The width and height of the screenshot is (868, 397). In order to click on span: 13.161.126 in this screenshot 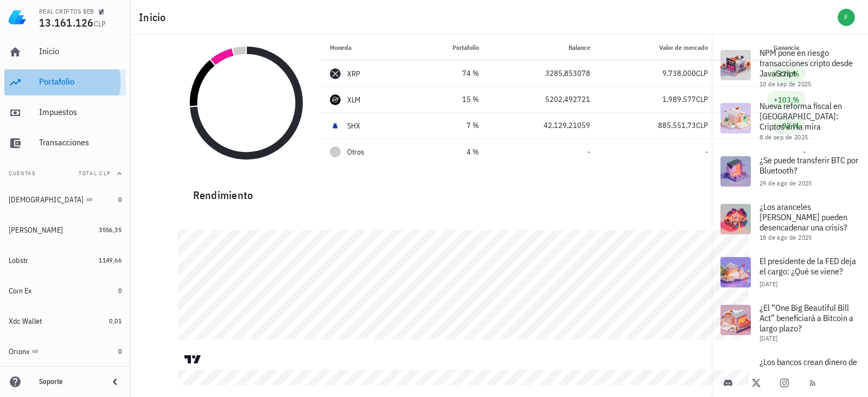, I will do `click(66, 23)`.